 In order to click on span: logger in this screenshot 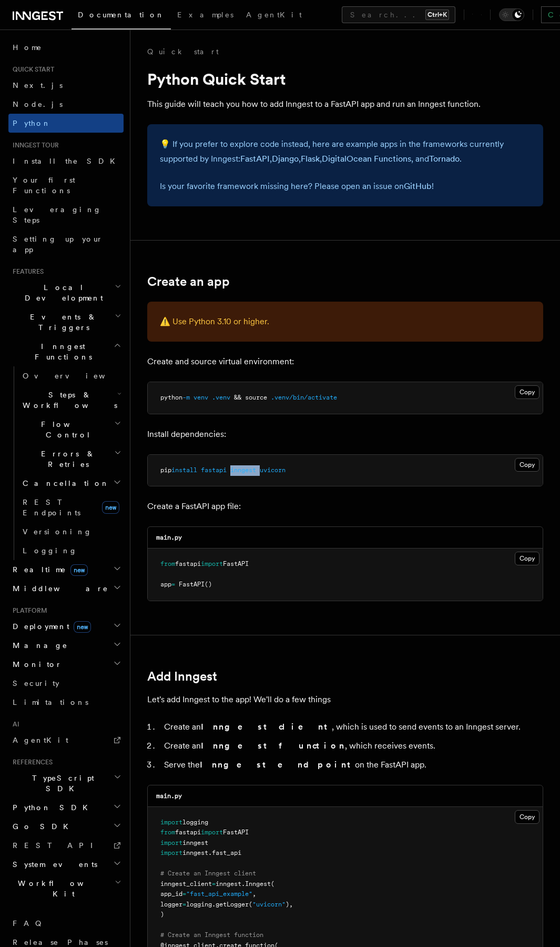, I will do `click(171, 904)`.